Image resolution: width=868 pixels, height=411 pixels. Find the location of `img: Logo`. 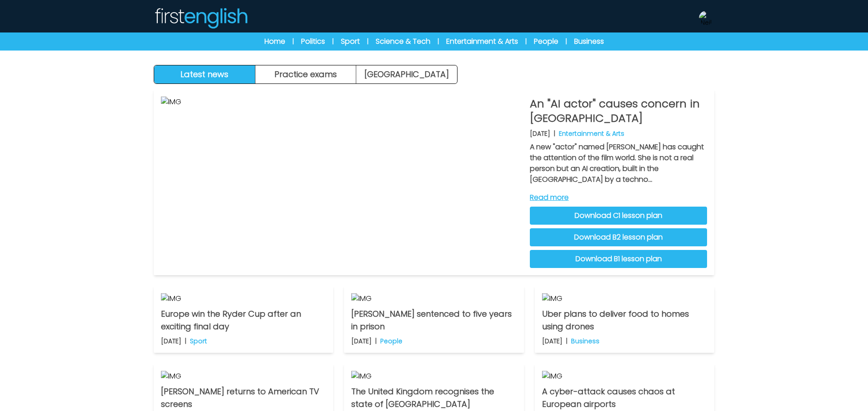

img: Logo is located at coordinates (201, 18).